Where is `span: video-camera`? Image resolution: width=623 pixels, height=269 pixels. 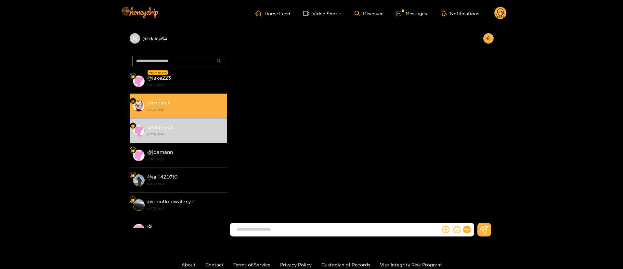 span: video-camera is located at coordinates (308, 13).